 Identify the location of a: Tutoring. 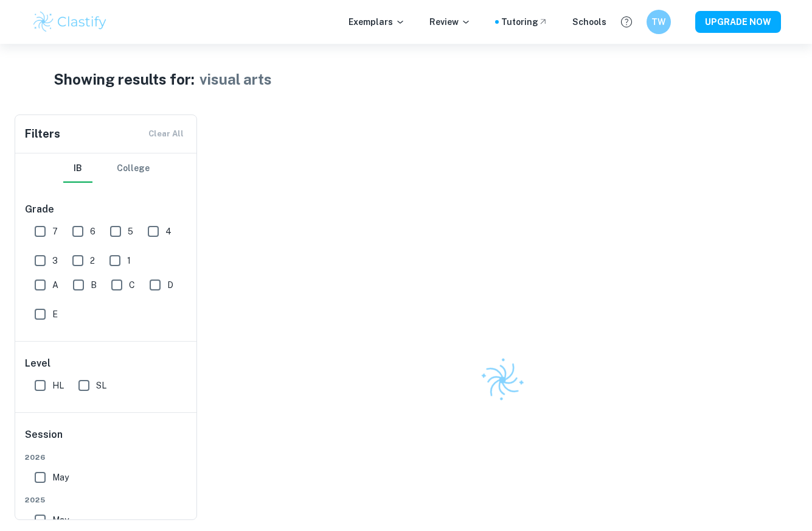
(524, 22).